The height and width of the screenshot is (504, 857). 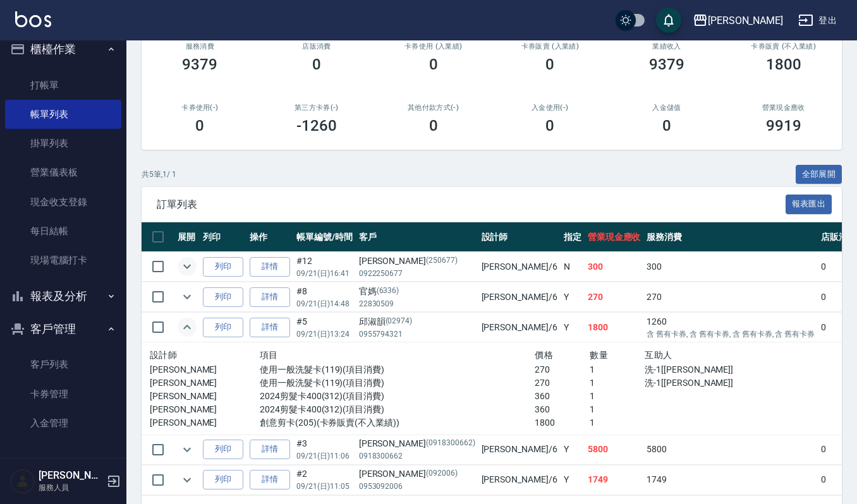 What do you see at coordinates (433, 46) in the screenshot?
I see `h2: 卡券使用 (入業績)` at bounding box center [433, 46].